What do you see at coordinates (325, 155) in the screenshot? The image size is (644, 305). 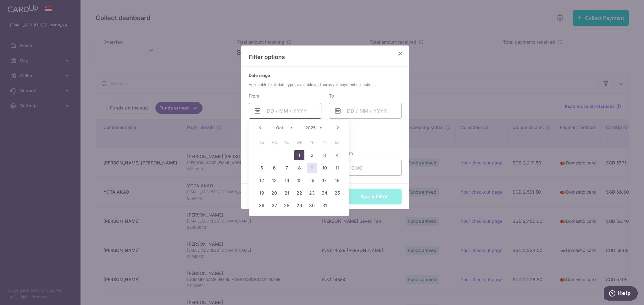 I see `a: 3` at bounding box center [325, 155].